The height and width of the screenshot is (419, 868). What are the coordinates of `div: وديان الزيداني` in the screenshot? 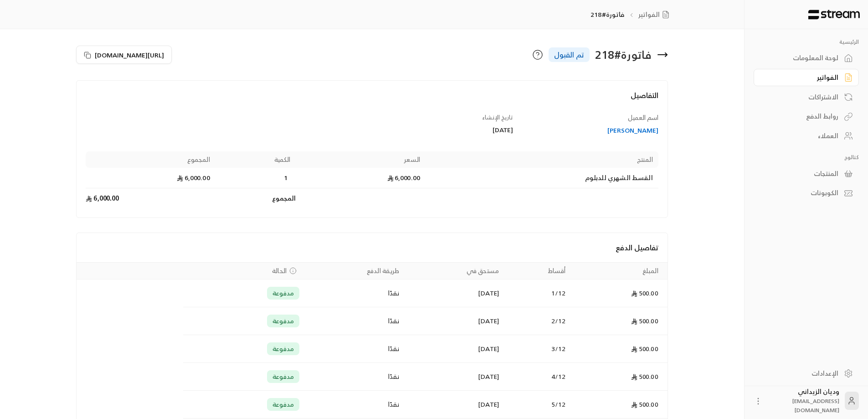 It's located at (803, 401).